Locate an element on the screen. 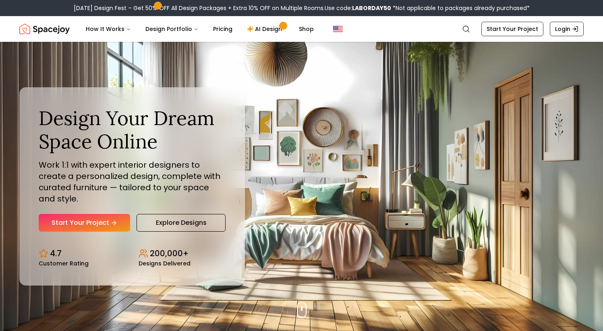 The height and width of the screenshot is (331, 603). p: Work 1:1 with expert interior designers to create a personalized design, complete with curated fu... is located at coordinates (132, 182).